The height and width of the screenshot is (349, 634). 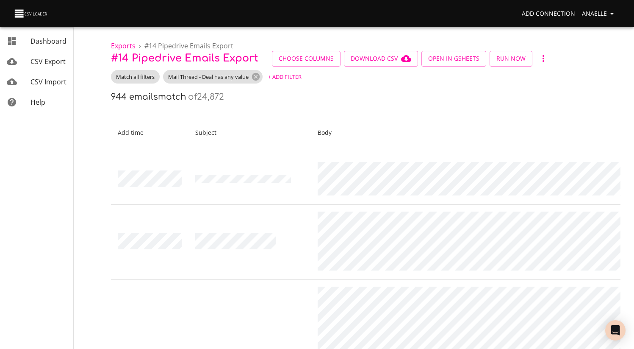 What do you see at coordinates (250, 133) in the screenshot?
I see `th: Subject` at bounding box center [250, 133].